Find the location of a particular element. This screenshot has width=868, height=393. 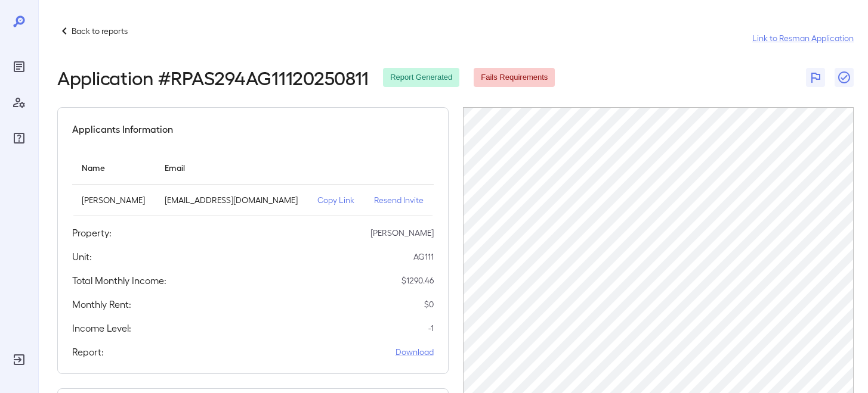

button: Flag Report is located at coordinates (815, 78).